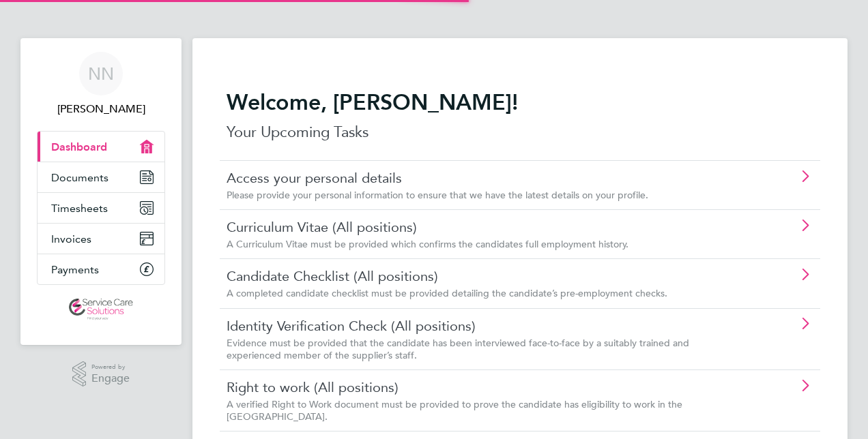  I want to click on a: Invoices, so click(101, 239).